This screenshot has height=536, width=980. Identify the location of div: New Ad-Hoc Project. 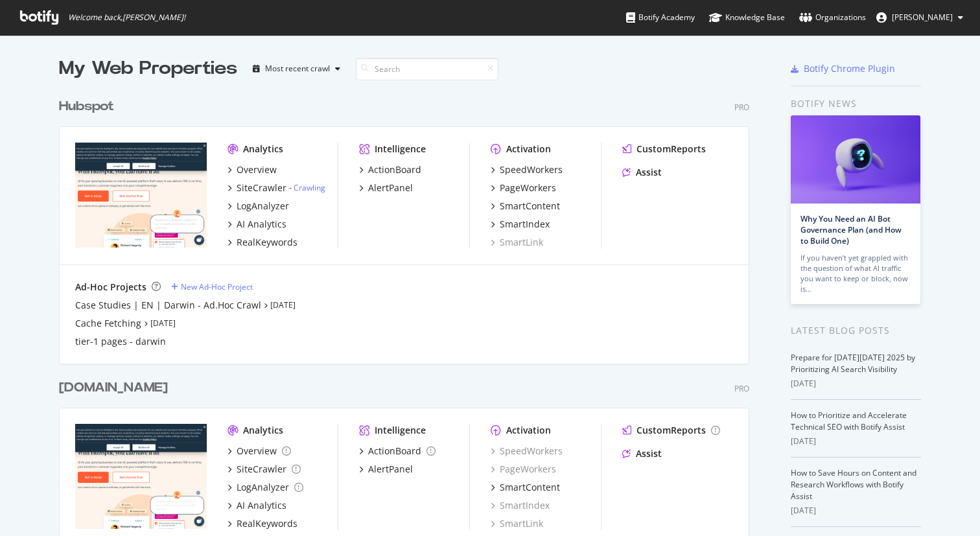
(216, 286).